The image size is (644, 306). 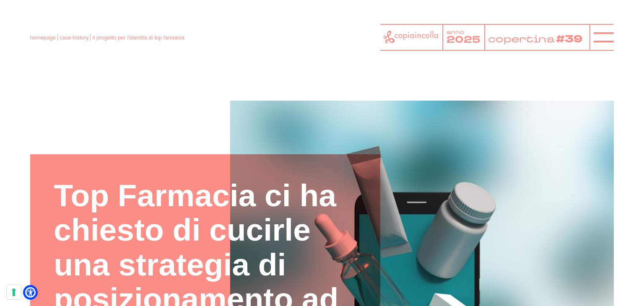 What do you see at coordinates (138, 38) in the screenshot?
I see `span: il progetto per l'identità di top farmacia` at bounding box center [138, 38].